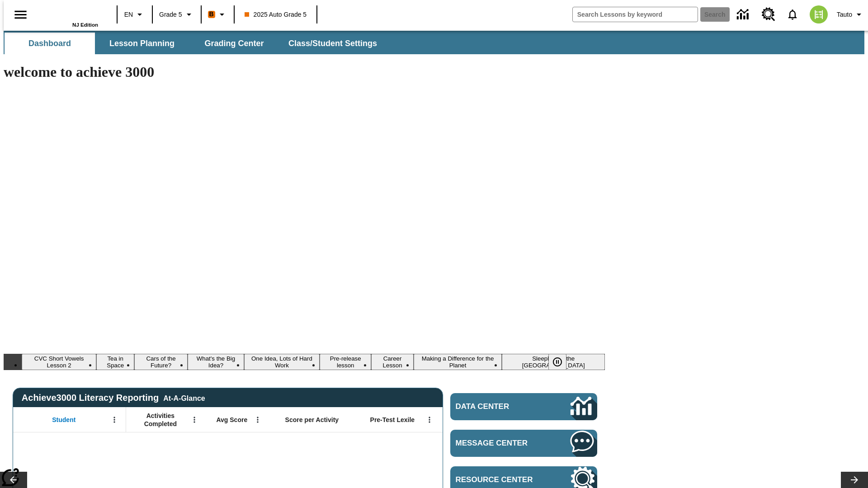 The image size is (868, 488). I want to click on span: NJ Edition, so click(85, 25).